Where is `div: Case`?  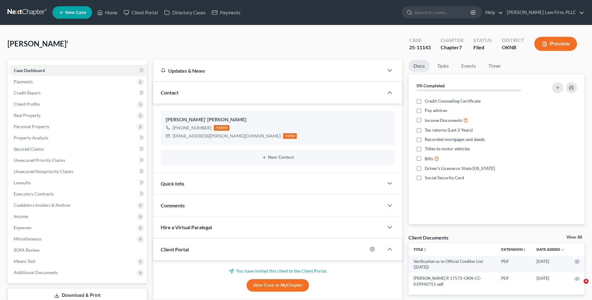 div: Case is located at coordinates (420, 40).